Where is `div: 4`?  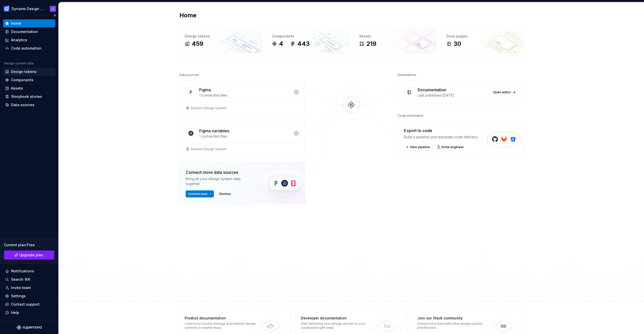 div: 4 is located at coordinates (281, 44).